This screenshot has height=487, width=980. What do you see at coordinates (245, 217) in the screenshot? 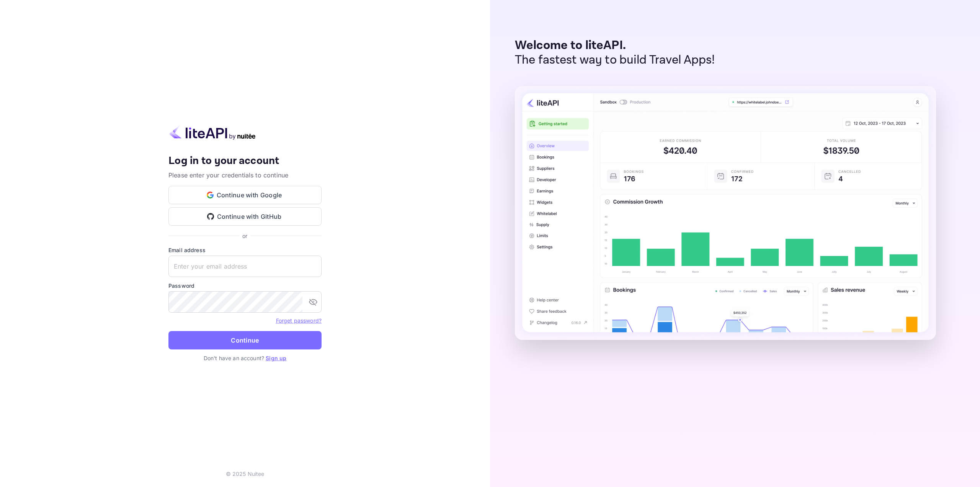
I see `button: Continue with GitHub` at bounding box center [245, 217].